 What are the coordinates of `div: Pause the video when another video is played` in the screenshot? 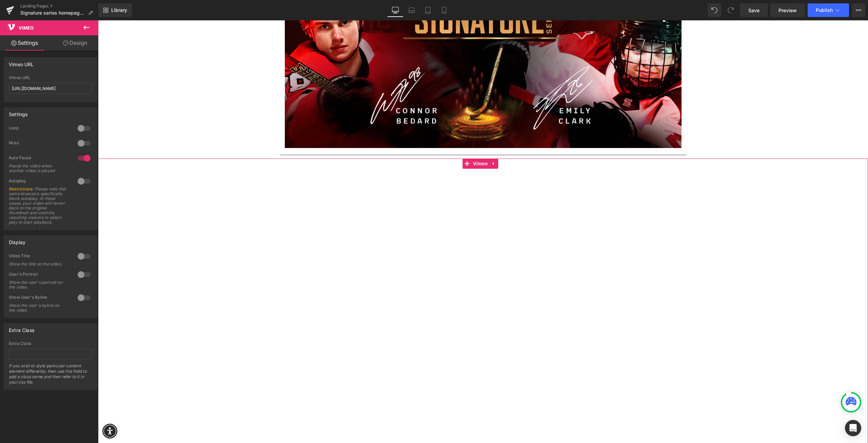 It's located at (40, 168).